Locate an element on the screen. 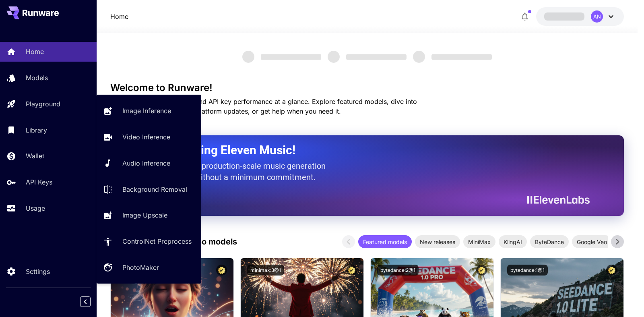  span: KlingAI is located at coordinates (513, 242).